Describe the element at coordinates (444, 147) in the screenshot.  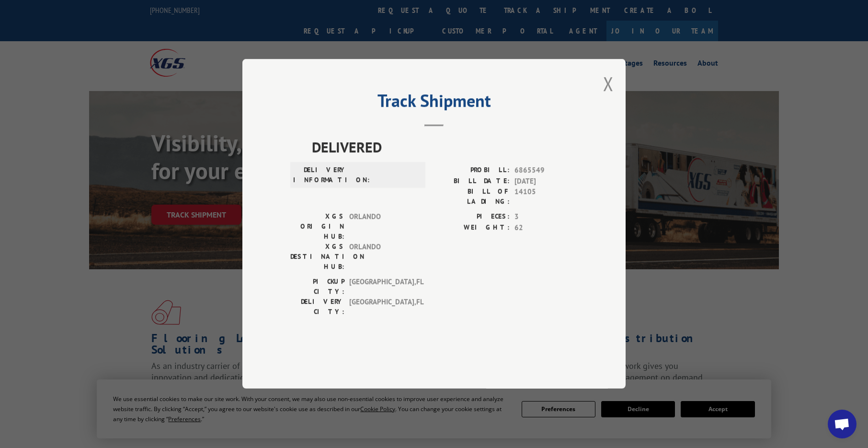
I see `span: DELIVERED` at that location.